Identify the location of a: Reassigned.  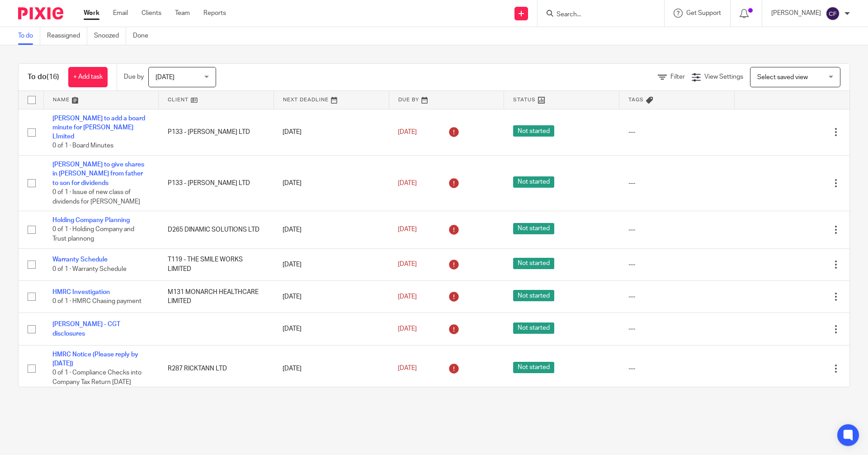
(67, 35).